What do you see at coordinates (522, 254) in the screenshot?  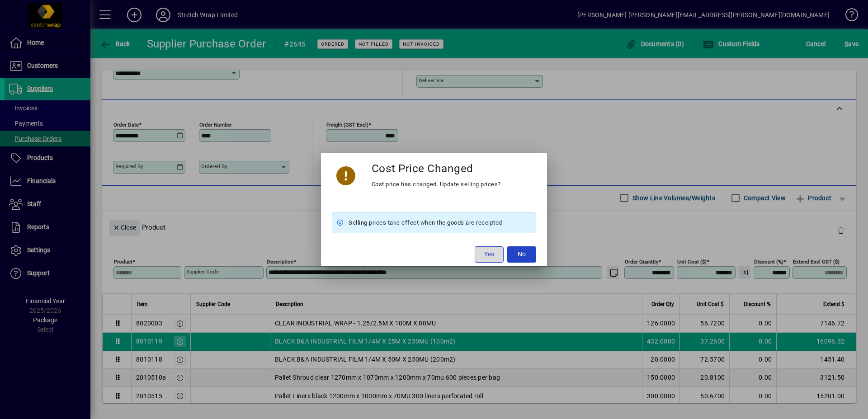 I see `span: No` at bounding box center [522, 254].